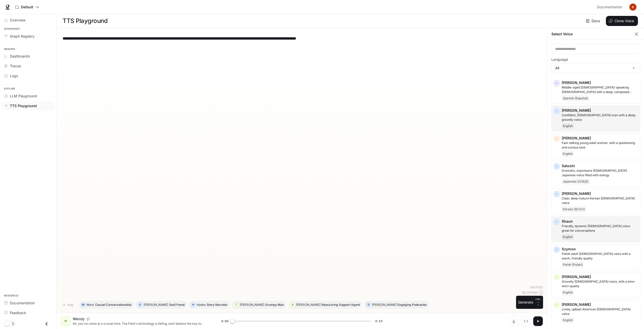 This screenshot has width=644, height=329. What do you see at coordinates (341, 305) in the screenshot?
I see `p: Reassuring Support Agent` at bounding box center [341, 305].